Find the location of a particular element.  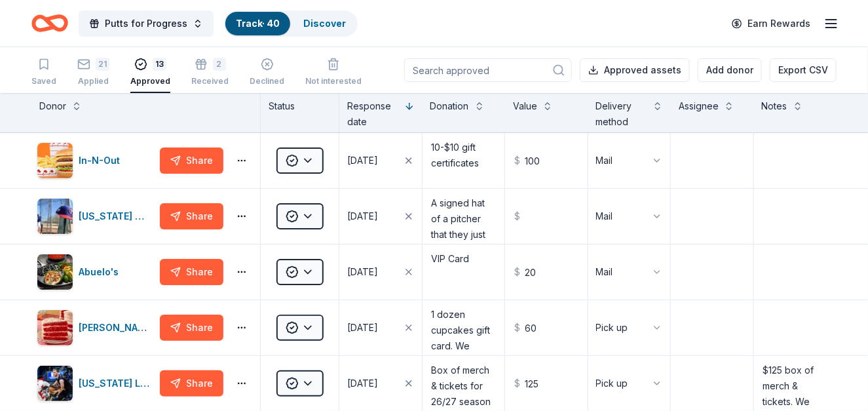

button: 2Received is located at coordinates (210, 73).